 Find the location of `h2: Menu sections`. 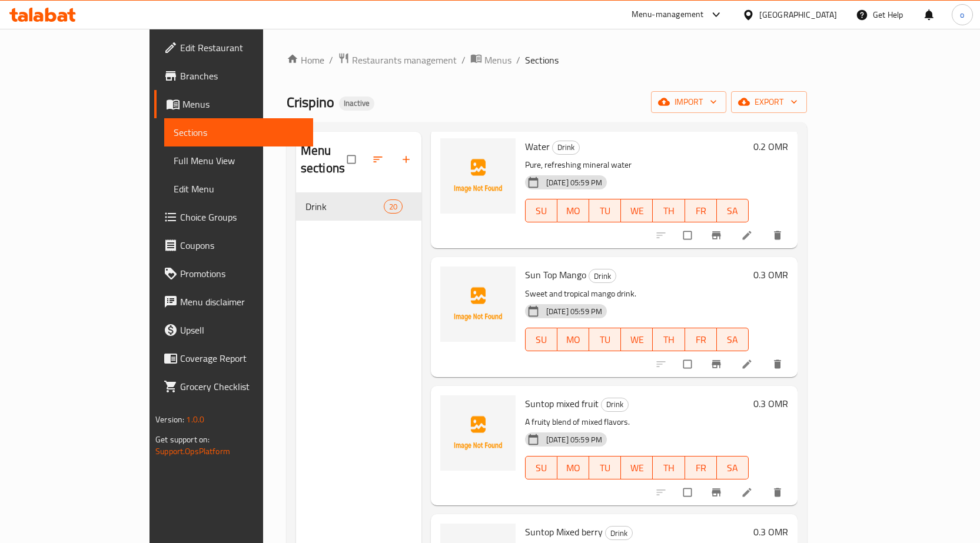

h2: Menu sections is located at coordinates (324, 159).